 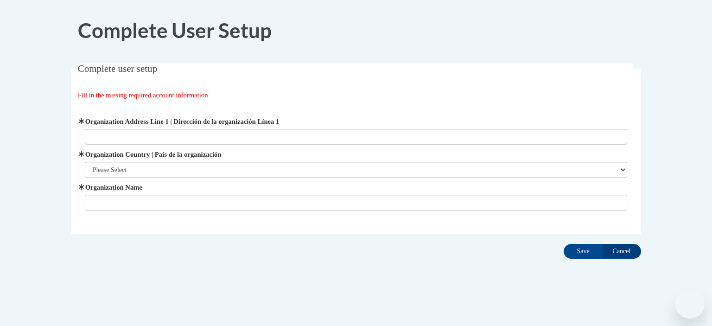 I want to click on label: Organization Name, so click(x=356, y=187).